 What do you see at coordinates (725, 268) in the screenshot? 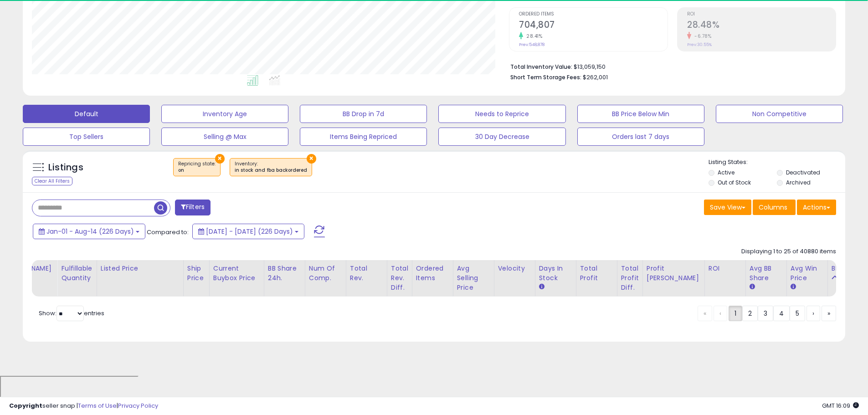
I see `div: ROI` at bounding box center [725, 268].